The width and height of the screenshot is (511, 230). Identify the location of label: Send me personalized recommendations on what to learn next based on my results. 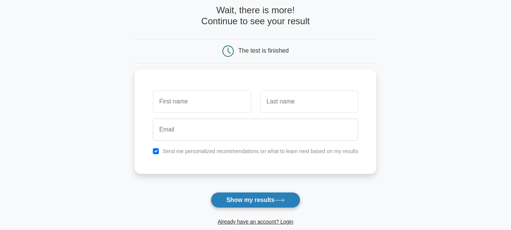
(260, 151).